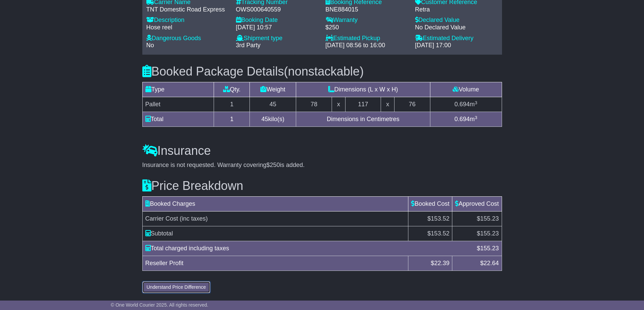  Describe the element at coordinates (248, 45) in the screenshot. I see `span: 3rd Party` at that location.